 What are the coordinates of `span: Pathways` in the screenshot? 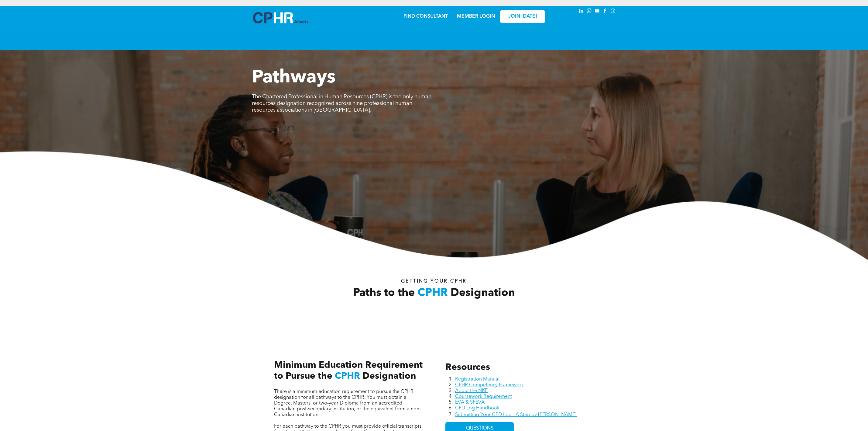 It's located at (293, 78).